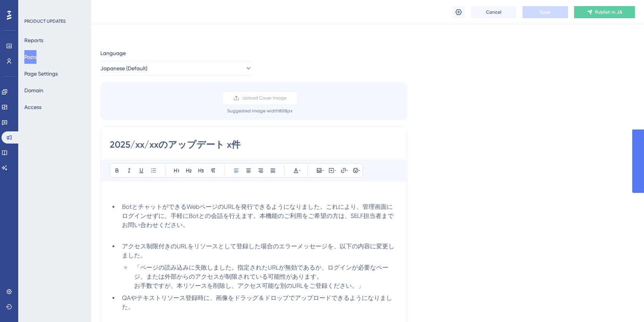  I want to click on button: Cancel, so click(494, 12).